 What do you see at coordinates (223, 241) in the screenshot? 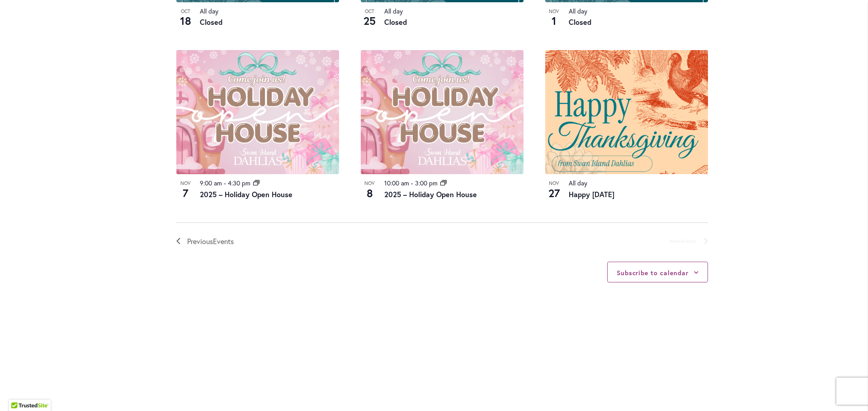
I see `span: Events` at bounding box center [223, 241].